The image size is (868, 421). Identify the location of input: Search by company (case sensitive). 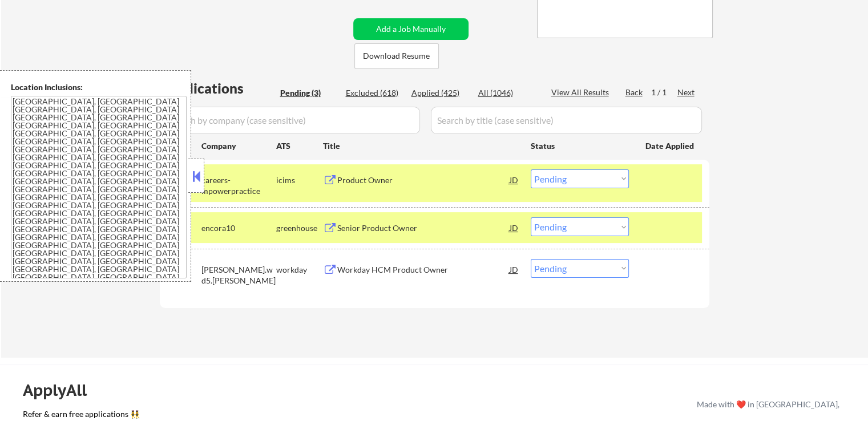
(291, 121).